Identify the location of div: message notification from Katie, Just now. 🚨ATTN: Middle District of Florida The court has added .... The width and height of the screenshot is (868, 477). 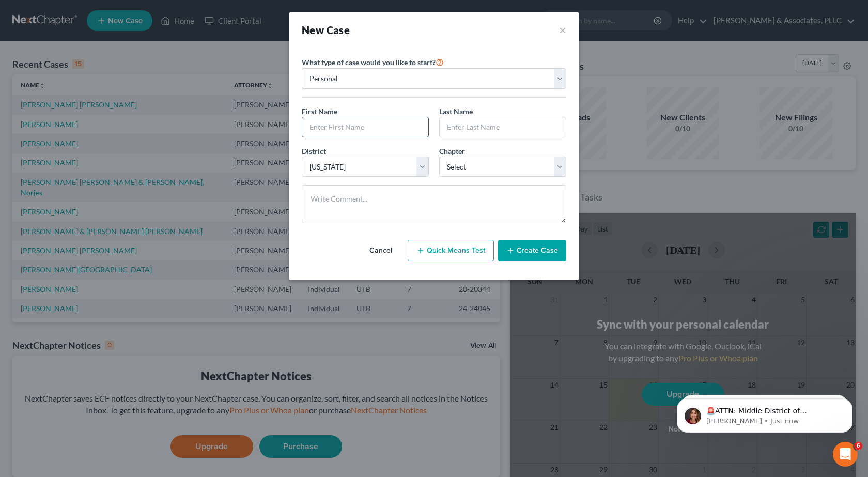
(103, 39).